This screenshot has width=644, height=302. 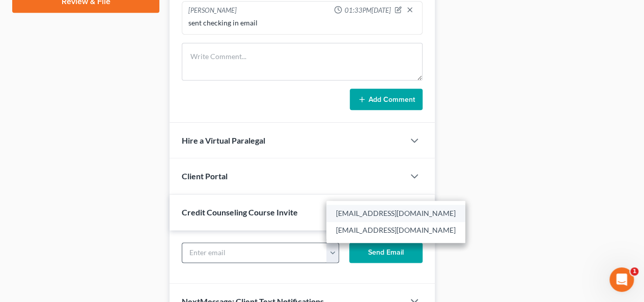 What do you see at coordinates (386, 99) in the screenshot?
I see `button: Add Comment` at bounding box center [386, 99].